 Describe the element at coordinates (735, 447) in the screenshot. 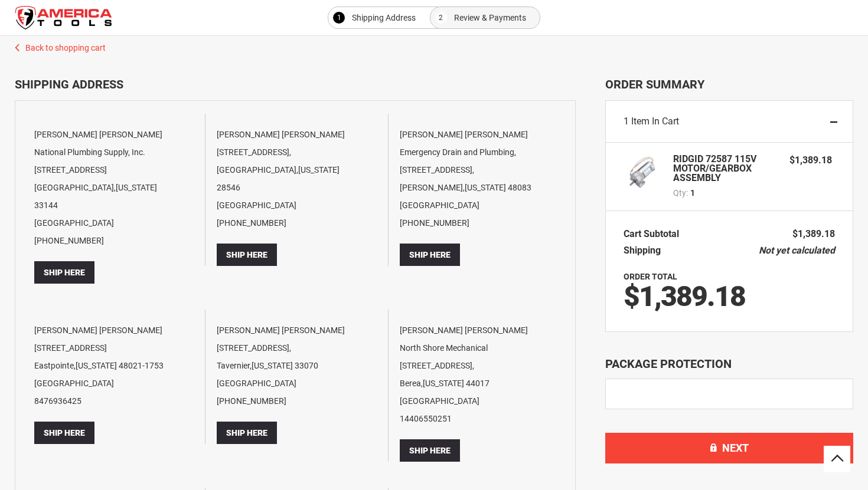

I see `span: Next` at that location.